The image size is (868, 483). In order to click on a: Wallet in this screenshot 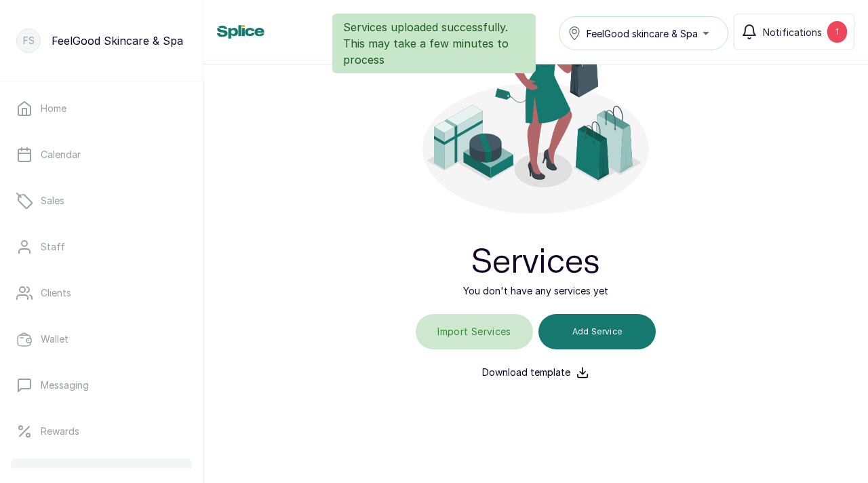, I will do `click(101, 339)`.